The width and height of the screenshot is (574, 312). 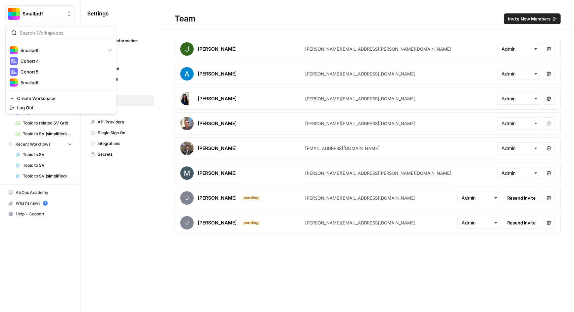 What do you see at coordinates (124, 111) in the screenshot?
I see `span: Tags` at bounding box center [124, 111].